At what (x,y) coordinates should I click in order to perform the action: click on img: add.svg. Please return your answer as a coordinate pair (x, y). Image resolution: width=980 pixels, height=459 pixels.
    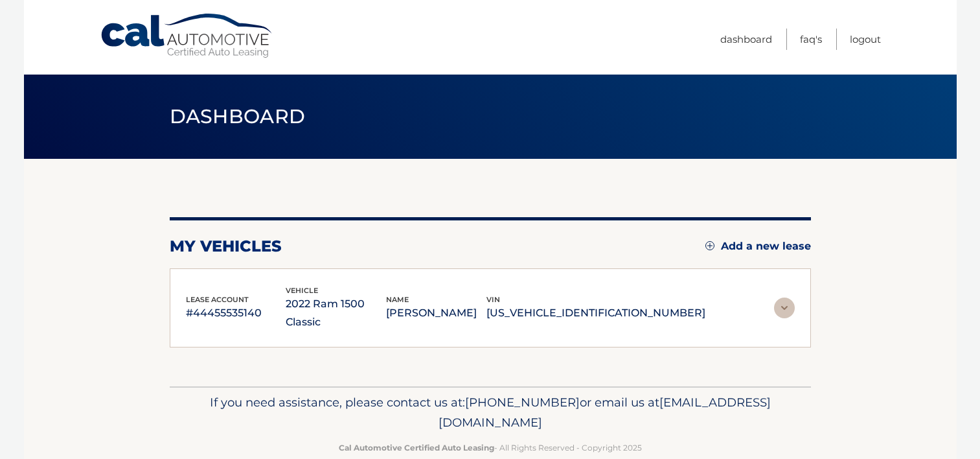
    Looking at the image, I should click on (710, 245).